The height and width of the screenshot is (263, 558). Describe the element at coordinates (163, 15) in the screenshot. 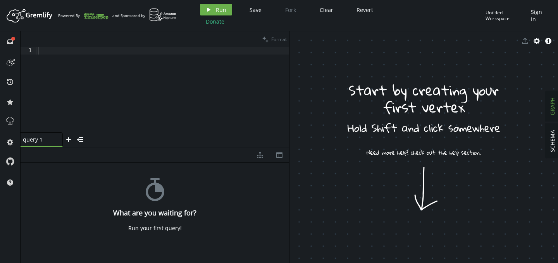

I see `img: AWS Neptune` at that location.